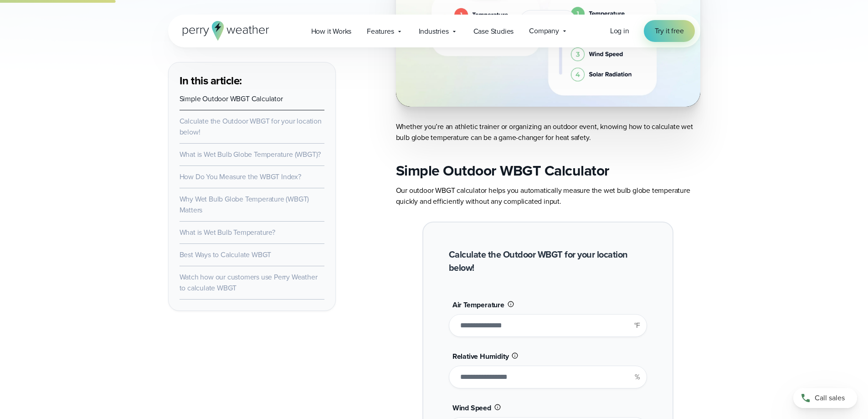 The height and width of the screenshot is (419, 868). What do you see at coordinates (226, 255) in the screenshot?
I see `a: Best Ways to Calculate WBGT` at bounding box center [226, 255].